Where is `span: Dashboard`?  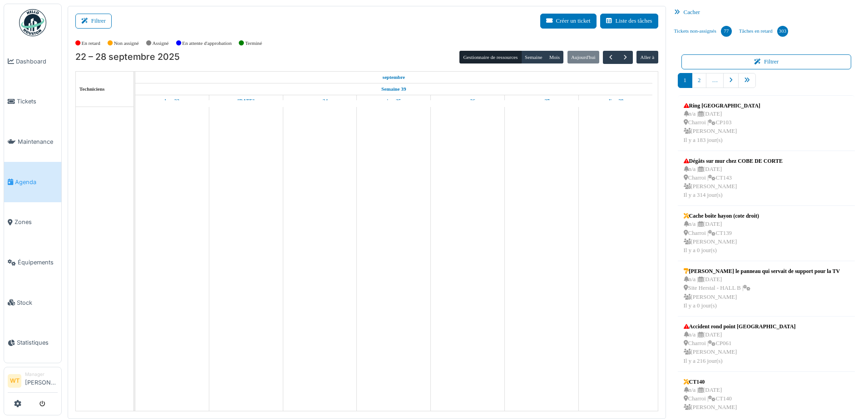 span: Dashboard is located at coordinates (37, 61).